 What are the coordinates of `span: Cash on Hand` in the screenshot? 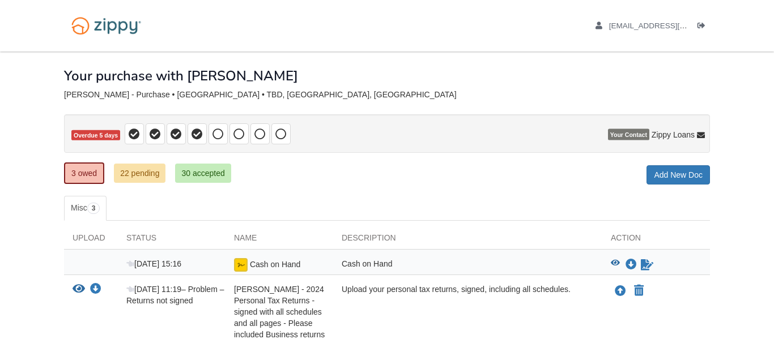 It's located at (275, 265).